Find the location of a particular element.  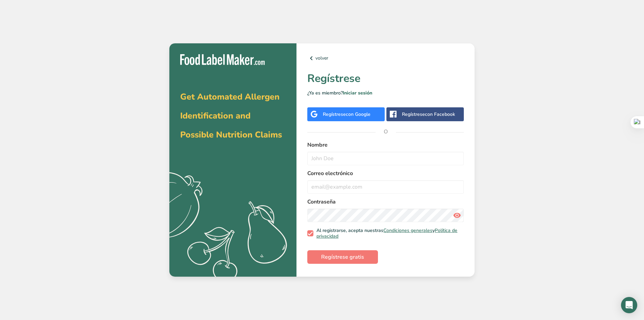

a: Condiciones generales is located at coordinates (408, 230).